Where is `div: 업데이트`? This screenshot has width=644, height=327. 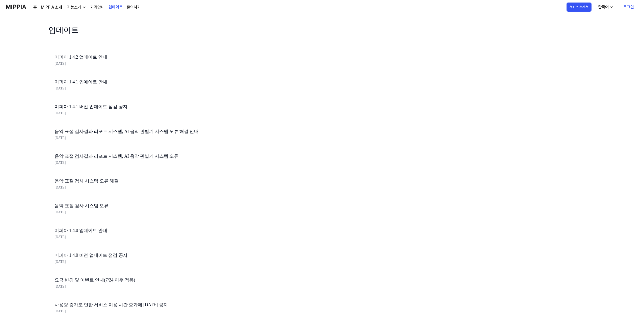
div: 업데이트 is located at coordinates (140, 36).